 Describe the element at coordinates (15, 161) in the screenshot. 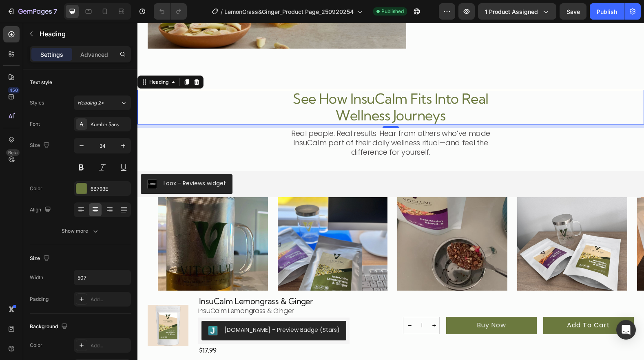

I see `img: loox.png` at that location.